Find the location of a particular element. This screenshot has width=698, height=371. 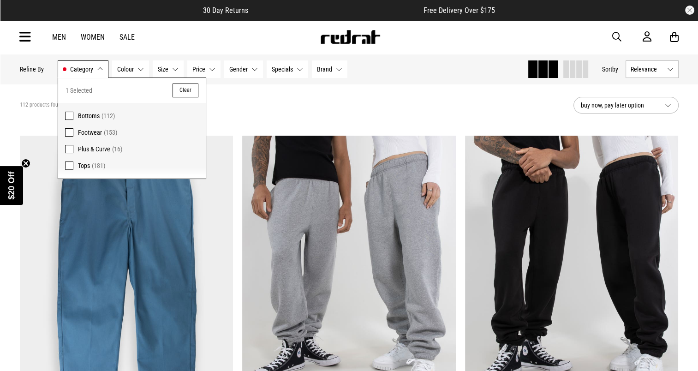

button: Colour is located at coordinates (131, 69).